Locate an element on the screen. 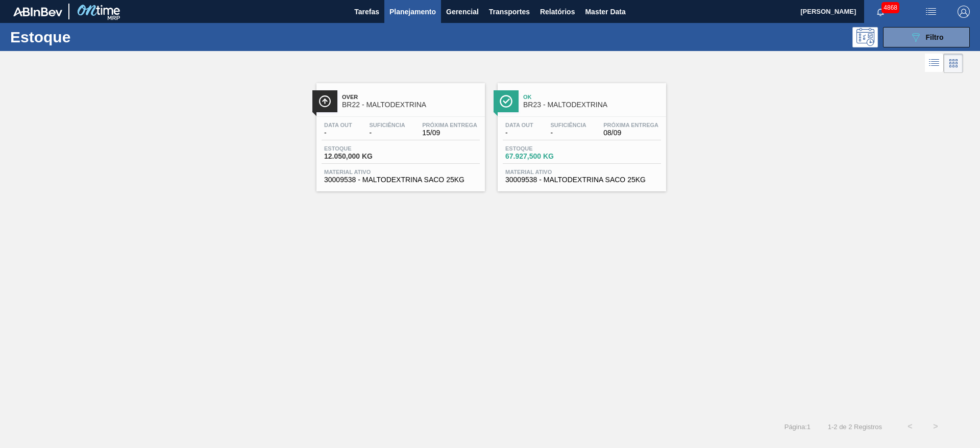  button: Filtro is located at coordinates (927, 37).